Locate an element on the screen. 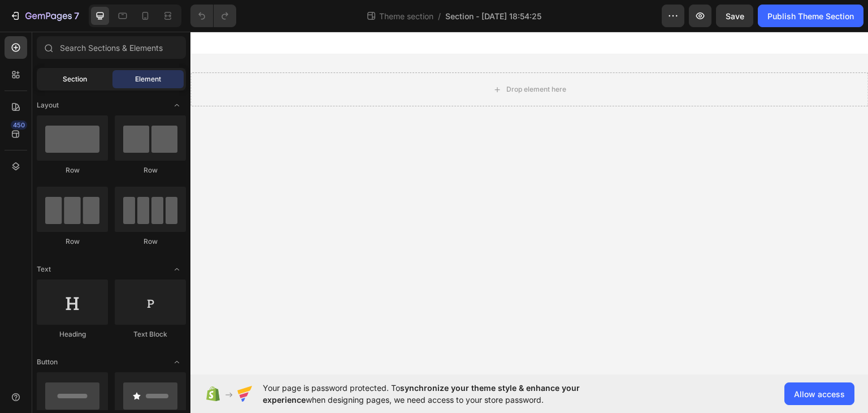 Image resolution: width=868 pixels, height=413 pixels. div: Heading is located at coordinates (73, 334).